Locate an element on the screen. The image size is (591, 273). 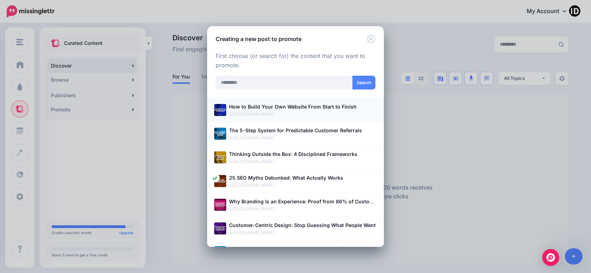
button: Search is located at coordinates (364, 82).